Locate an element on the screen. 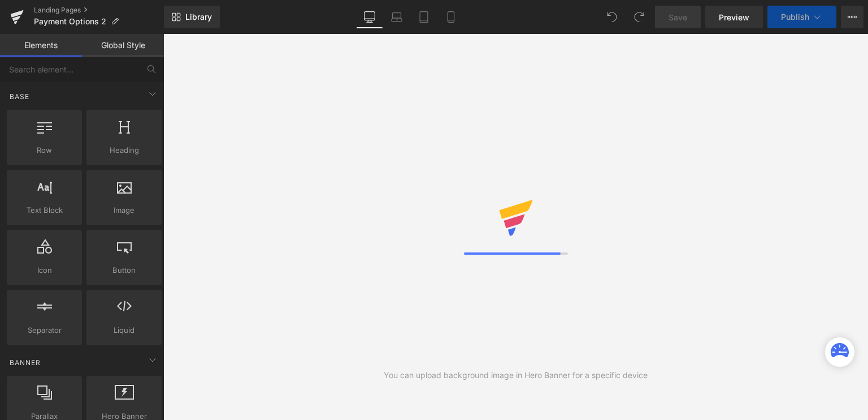 The width and height of the screenshot is (868, 420). a: Preview is located at coordinates (734, 17).